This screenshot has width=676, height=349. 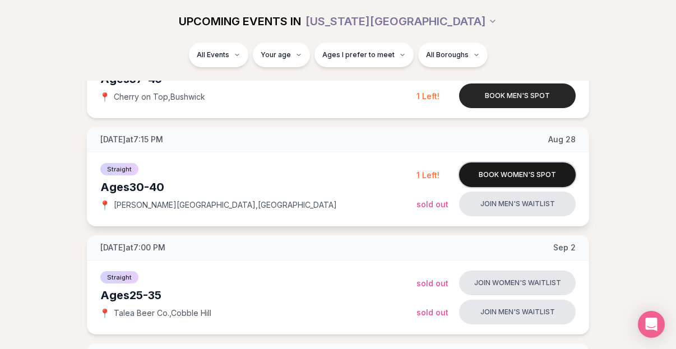 I want to click on a: Book women's spot, so click(x=517, y=175).